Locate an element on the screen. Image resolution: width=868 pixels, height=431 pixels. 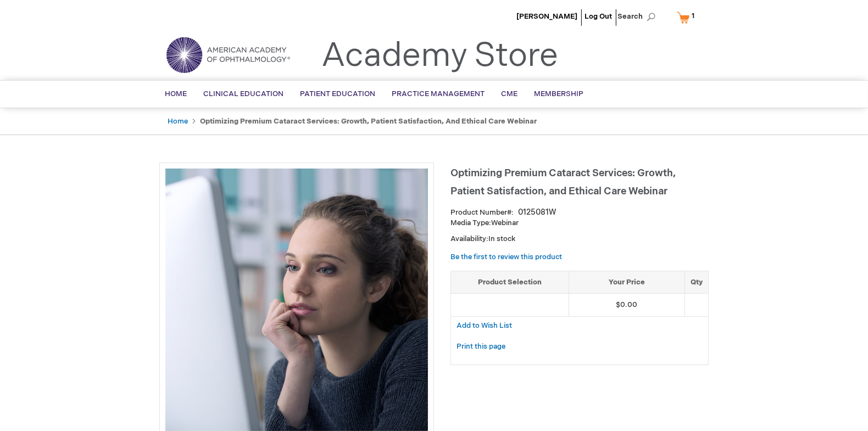
span: Search is located at coordinates (638, 16).